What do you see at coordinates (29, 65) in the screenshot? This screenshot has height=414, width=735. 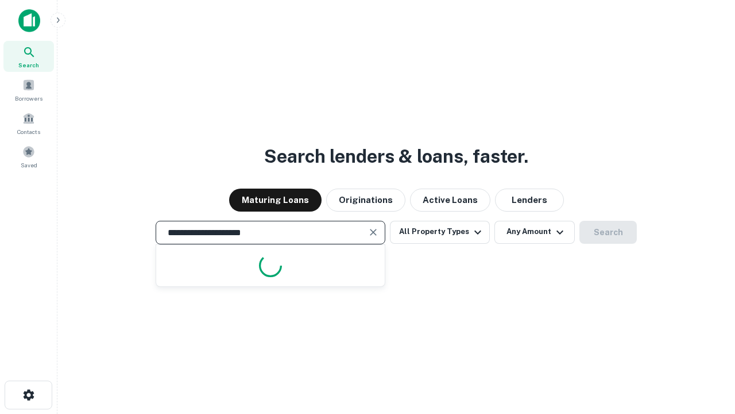 I see `span: Search` at bounding box center [29, 65].